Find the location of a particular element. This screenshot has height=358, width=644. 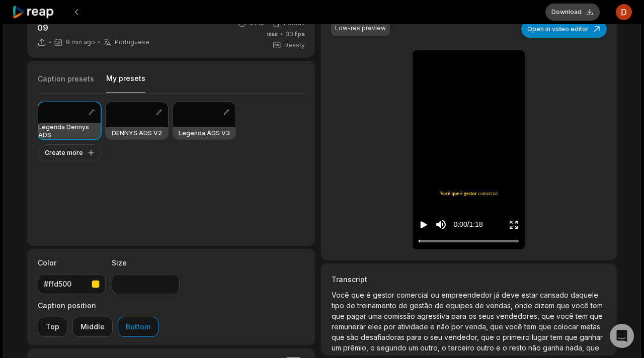

span: tipo is located at coordinates (339, 305).